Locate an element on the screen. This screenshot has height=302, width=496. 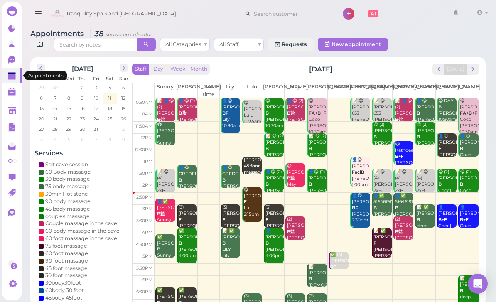
button: next is located at coordinates (472, 69).